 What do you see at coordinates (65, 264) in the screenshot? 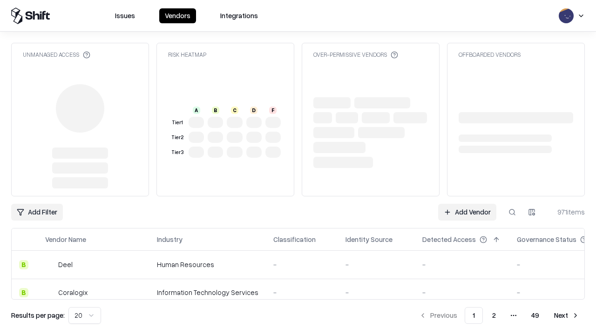
I see `div: Deel` at bounding box center [65, 264].